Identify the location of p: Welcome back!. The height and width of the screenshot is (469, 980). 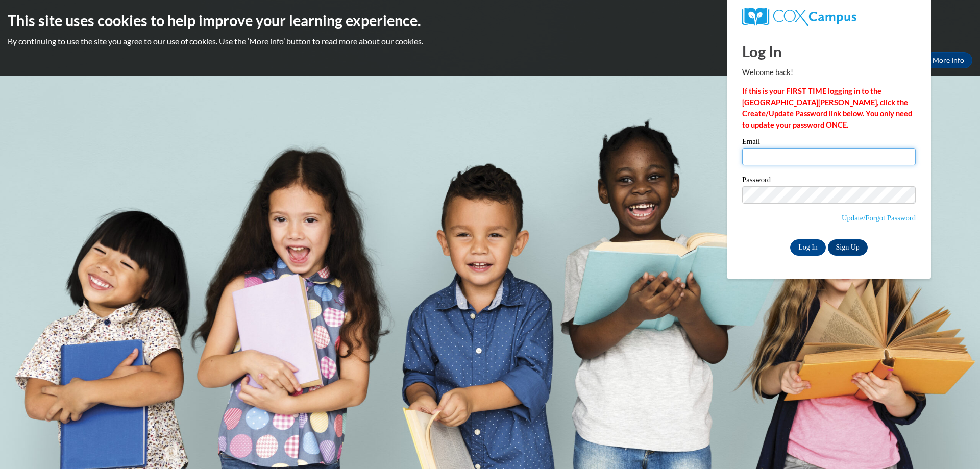
(829, 73).